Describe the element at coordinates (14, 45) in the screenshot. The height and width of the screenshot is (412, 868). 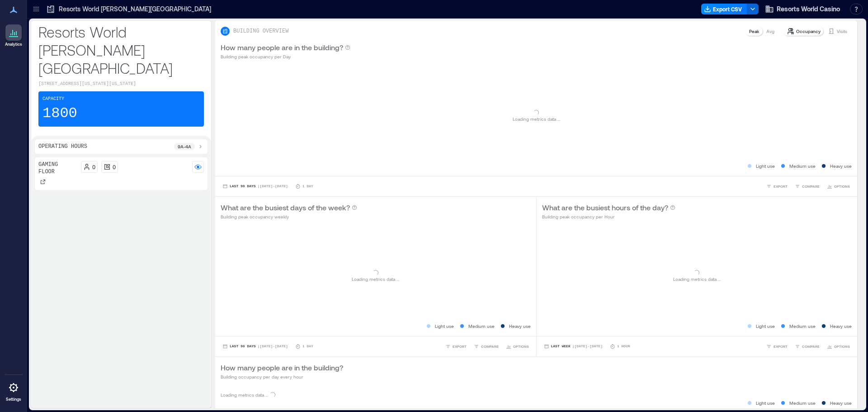
I see `p: Analytics` at that location.